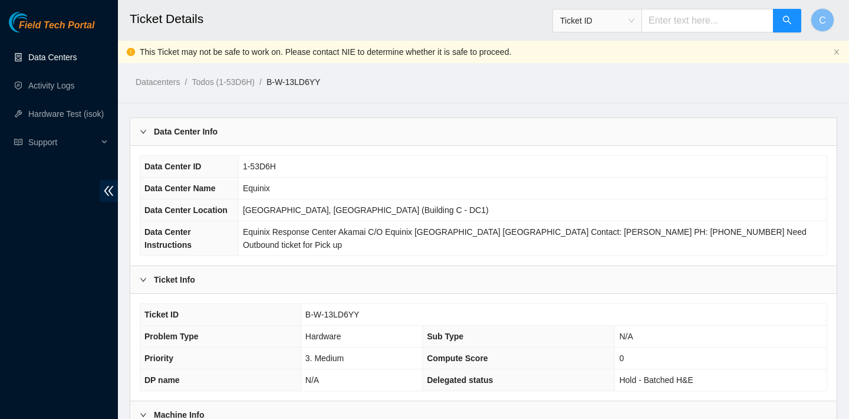 The image size is (849, 419). What do you see at coordinates (66, 114) in the screenshot?
I see `a: Hardware Test (isok)` at bounding box center [66, 114].